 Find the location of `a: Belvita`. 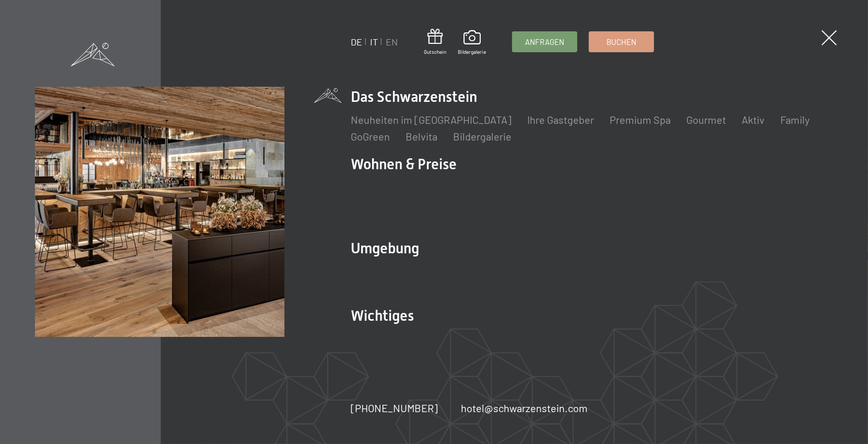

a: Belvita is located at coordinates (421, 136).